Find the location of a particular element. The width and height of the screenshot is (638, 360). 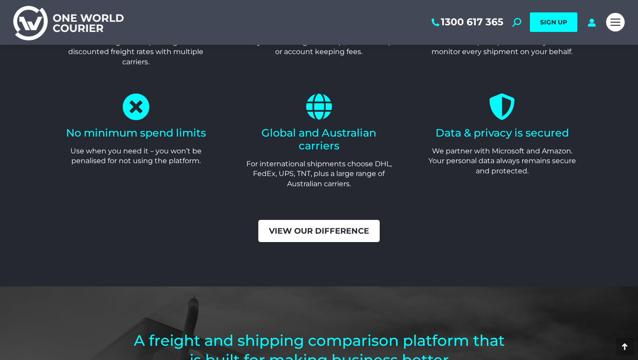

a: Data & privacy is secured is located at coordinates (502, 133).